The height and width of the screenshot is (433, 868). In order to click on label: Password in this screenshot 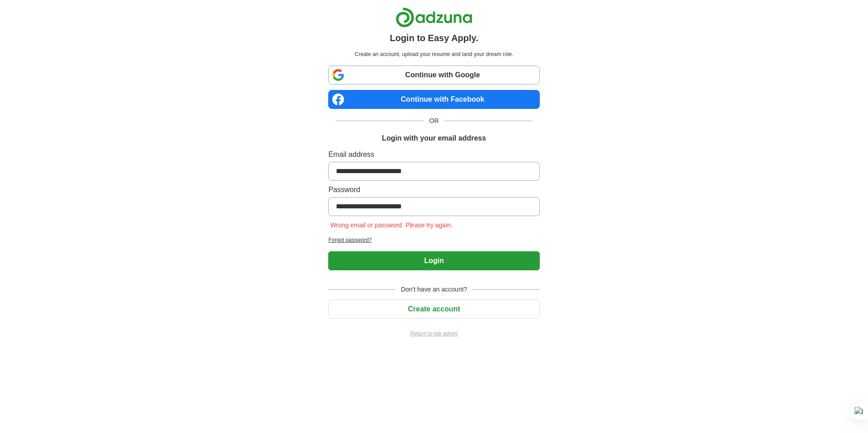, I will do `click(433, 190)`.